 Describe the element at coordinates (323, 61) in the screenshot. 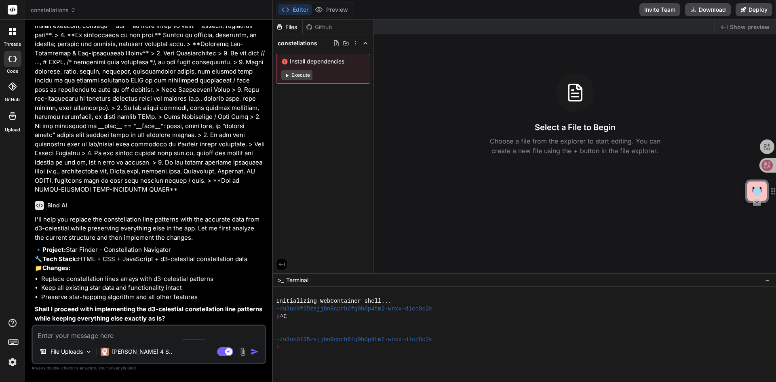

I see `span: Install dependencies` at that location.